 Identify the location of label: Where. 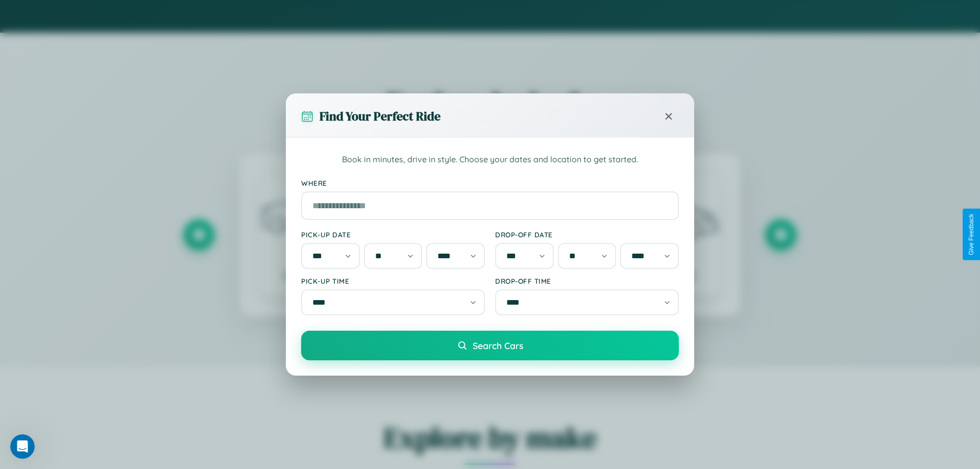
(490, 183).